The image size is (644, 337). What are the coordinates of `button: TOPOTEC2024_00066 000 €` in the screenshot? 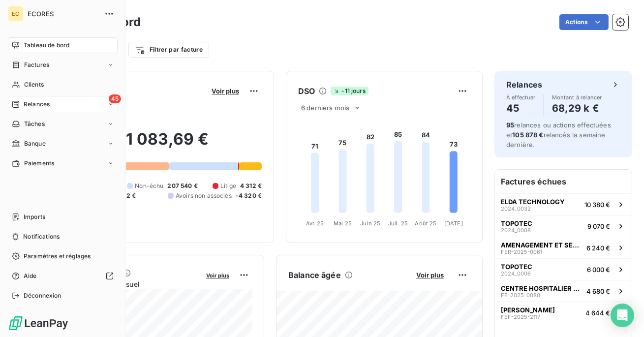 It's located at (564, 269).